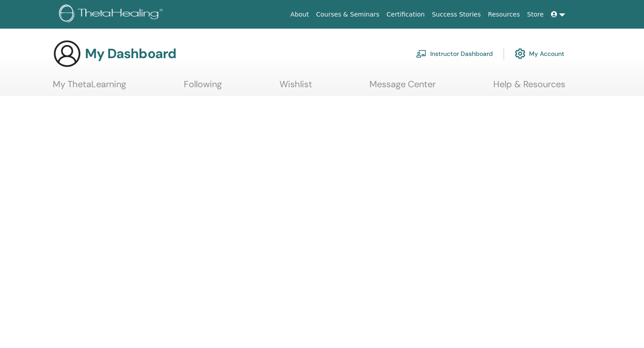 This screenshot has width=644, height=348. Describe the element at coordinates (454, 54) in the screenshot. I see `a: Instructor Dashboard` at that location.